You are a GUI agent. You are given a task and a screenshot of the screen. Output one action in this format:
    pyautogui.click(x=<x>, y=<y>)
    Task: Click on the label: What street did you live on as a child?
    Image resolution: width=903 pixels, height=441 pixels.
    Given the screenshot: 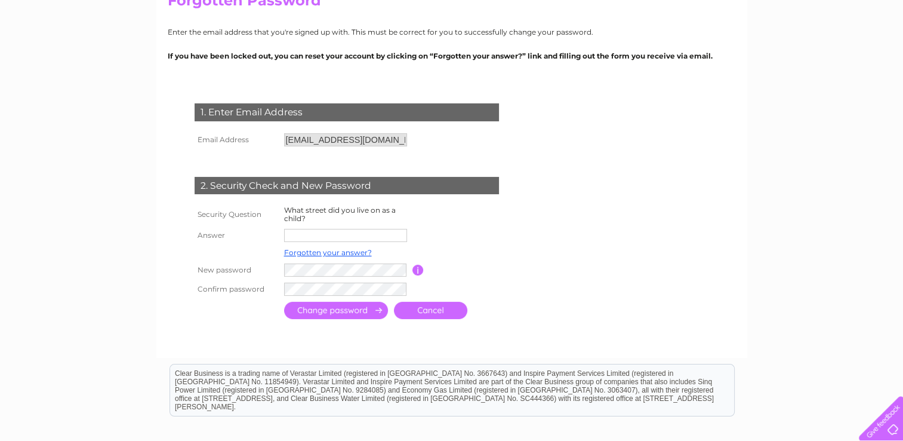 What is the action you would take?
    pyautogui.click(x=340, y=214)
    